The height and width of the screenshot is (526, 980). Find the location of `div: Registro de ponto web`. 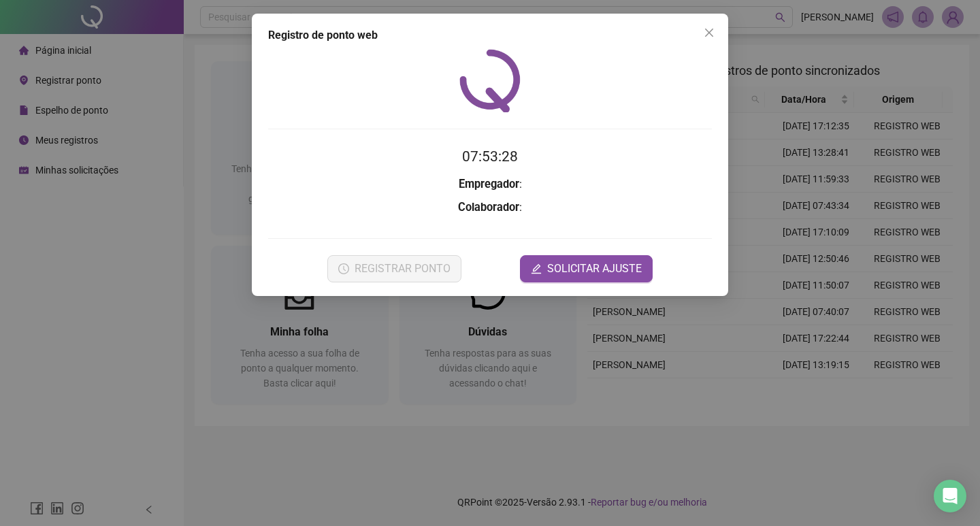

div: Registro de ponto web is located at coordinates (490, 35).